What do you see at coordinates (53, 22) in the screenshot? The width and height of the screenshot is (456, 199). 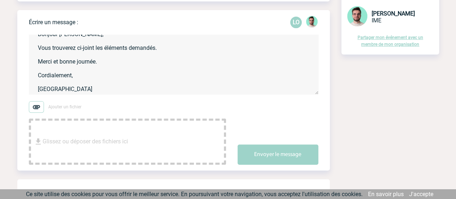 I see `p: Écrire un message :` at bounding box center [53, 22].